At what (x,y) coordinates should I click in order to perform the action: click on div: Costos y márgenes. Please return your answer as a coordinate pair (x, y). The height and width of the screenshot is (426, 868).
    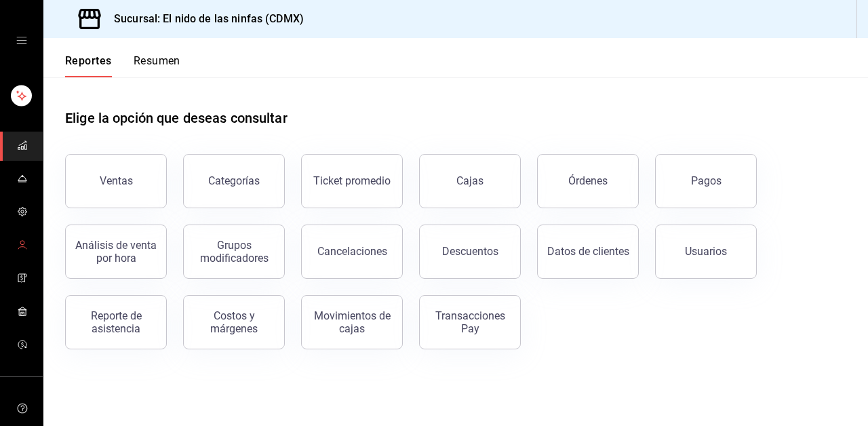
    Looking at the image, I should click on (234, 322).